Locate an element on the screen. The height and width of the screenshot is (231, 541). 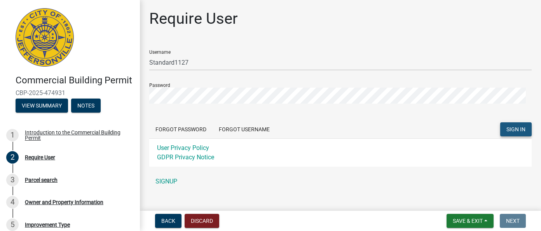
div: Parcel search is located at coordinates (41, 180).